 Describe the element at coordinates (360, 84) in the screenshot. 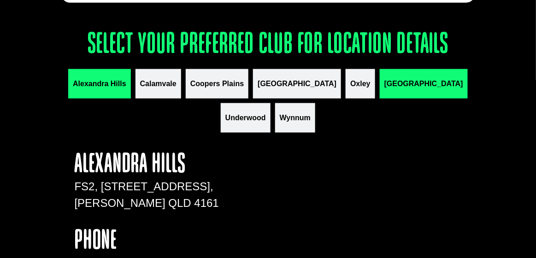

I see `span: Oxley` at that location.